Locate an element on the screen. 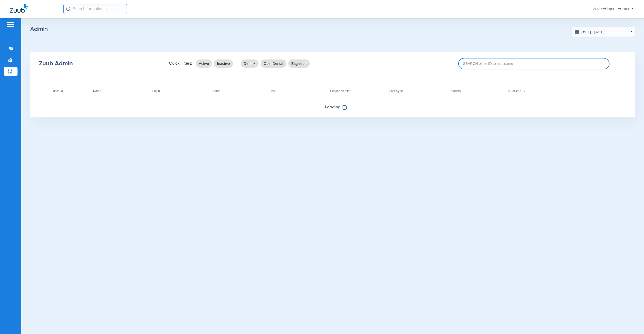 This screenshot has width=644, height=334. span: Inactive is located at coordinates (223, 64).